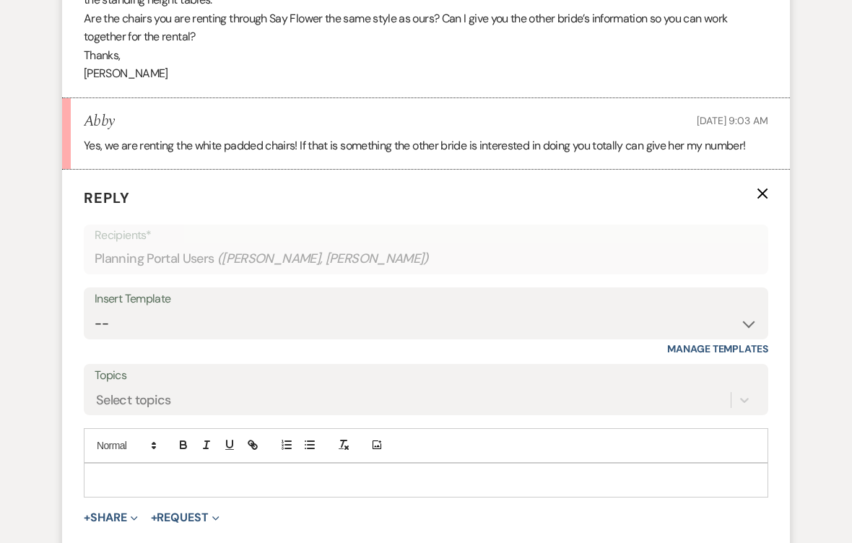  I want to click on button: Request, so click(185, 518).